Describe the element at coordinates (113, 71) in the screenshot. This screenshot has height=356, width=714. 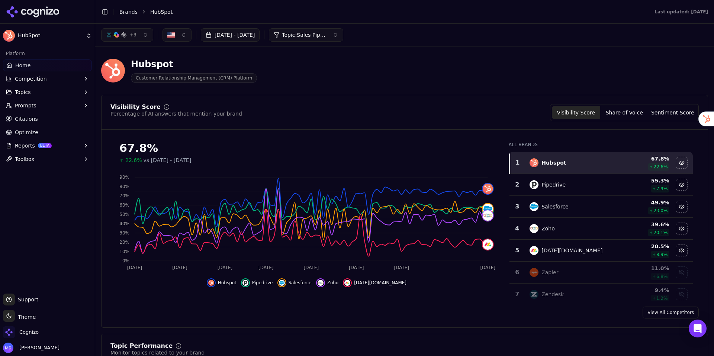
I see `img: HubSpot` at that location.